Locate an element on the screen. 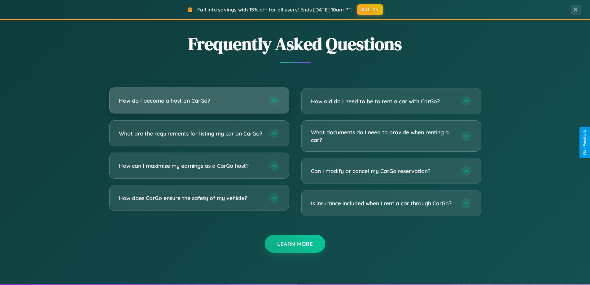 This screenshot has width=590, height=285. h3: How old do I need to be to rent a car with CarGo? is located at coordinates (383, 101).